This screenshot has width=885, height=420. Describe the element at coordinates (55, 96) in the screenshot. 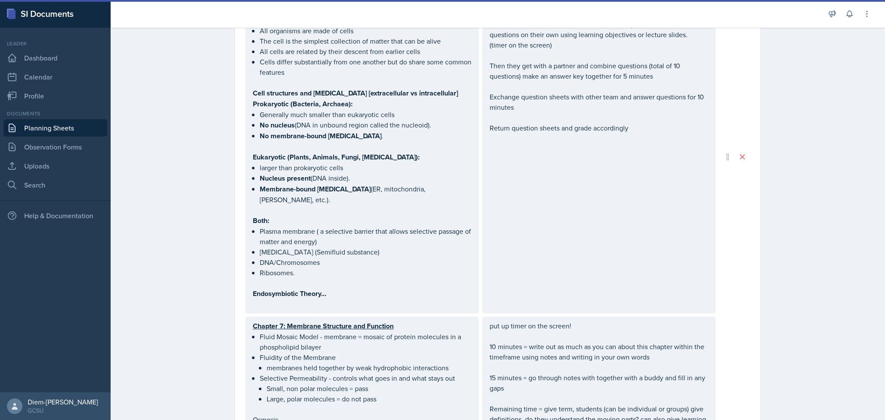

I see `a: Profile` at that location.